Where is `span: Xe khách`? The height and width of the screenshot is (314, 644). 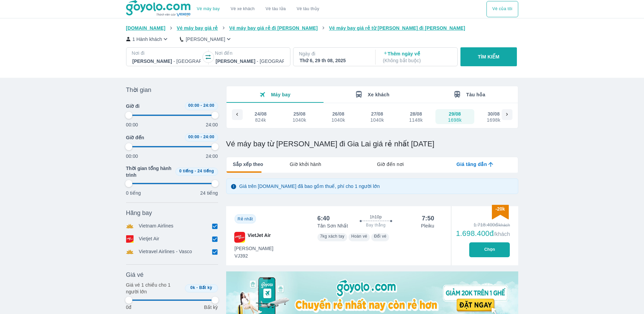
span: Xe khách is located at coordinates (379, 95).